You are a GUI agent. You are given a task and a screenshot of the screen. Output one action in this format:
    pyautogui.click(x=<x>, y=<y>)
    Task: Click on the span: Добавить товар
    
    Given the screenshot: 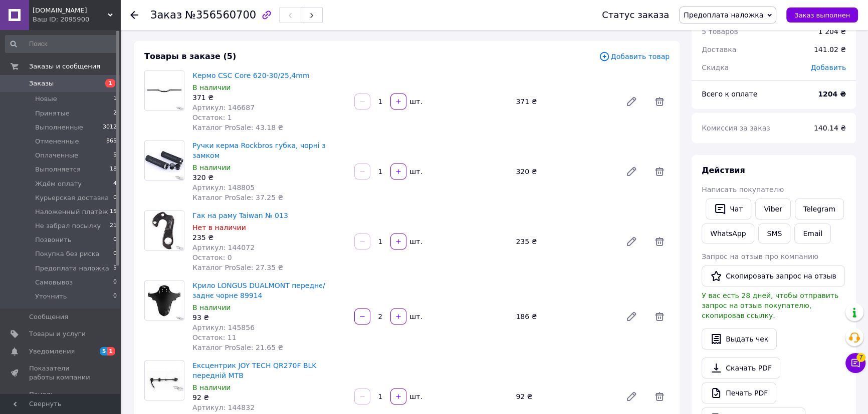 What is the action you would take?
    pyautogui.click(x=633, y=56)
    